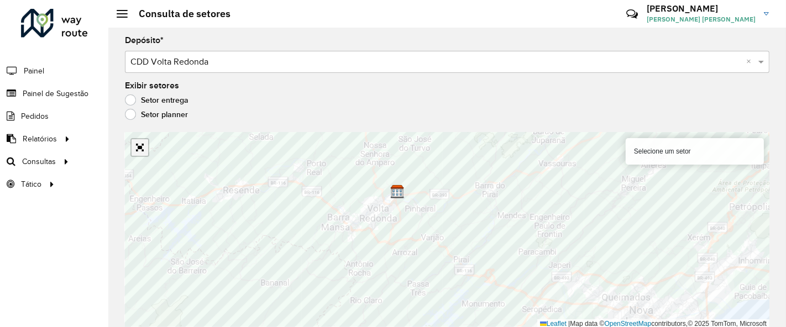 Image resolution: width=786 pixels, height=327 pixels. Describe the element at coordinates (750, 62) in the screenshot. I see `span: Clear all` at that location.